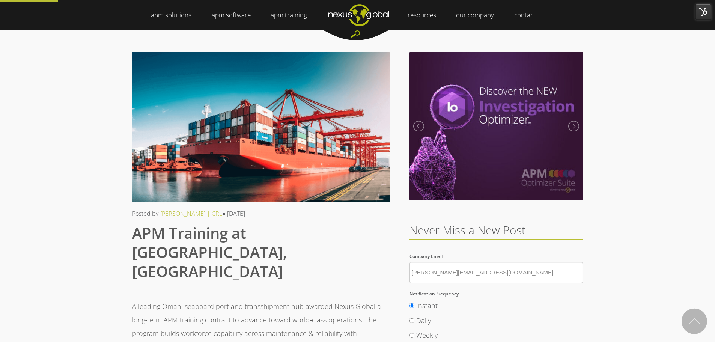 This screenshot has width=715, height=342. What do you see at coordinates (497, 126) in the screenshot?
I see `img: Meet the New Investigation Optimizer | September 2020` at bounding box center [497, 126].